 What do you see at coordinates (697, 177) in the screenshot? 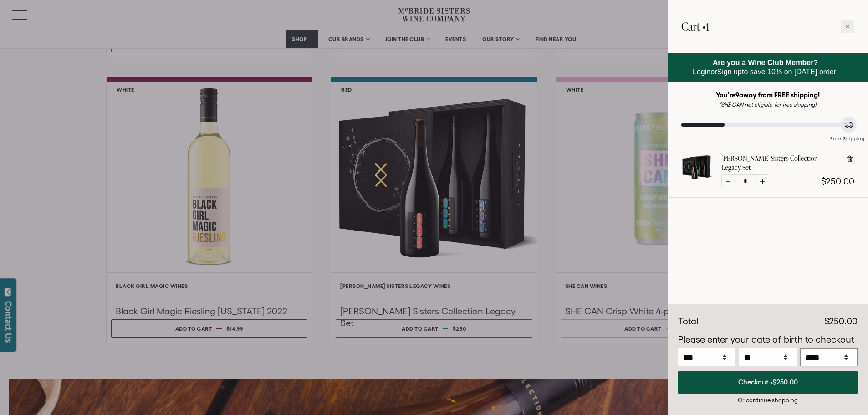
I see `a: McBride Sisters Collection Legacy Set` at bounding box center [697, 177].